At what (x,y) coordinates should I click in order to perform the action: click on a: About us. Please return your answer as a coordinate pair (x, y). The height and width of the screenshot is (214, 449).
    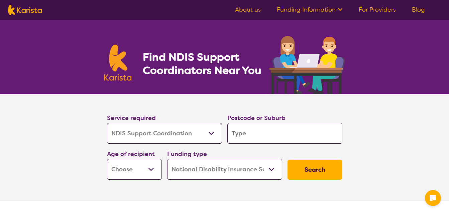
    Looking at the image, I should click on (247, 10).